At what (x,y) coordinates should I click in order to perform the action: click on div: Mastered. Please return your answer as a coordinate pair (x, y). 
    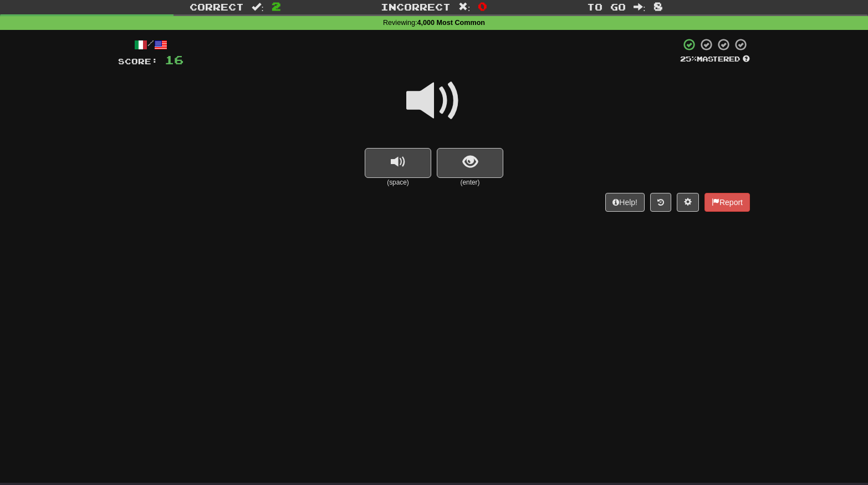
    Looking at the image, I should click on (715, 60).